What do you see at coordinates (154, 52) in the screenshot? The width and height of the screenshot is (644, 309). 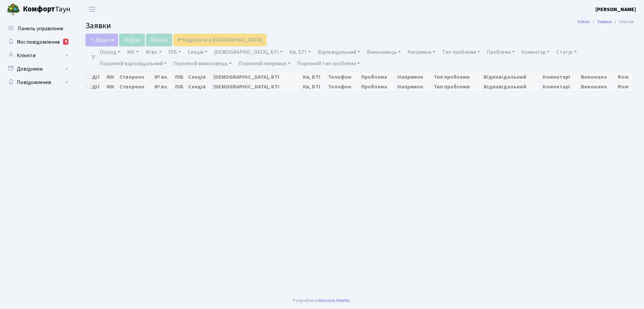 I see `a: № вх.` at bounding box center [154, 52].